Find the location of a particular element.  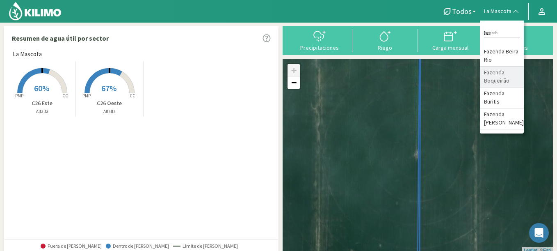

p: C26 Oeste is located at coordinates (109, 103).